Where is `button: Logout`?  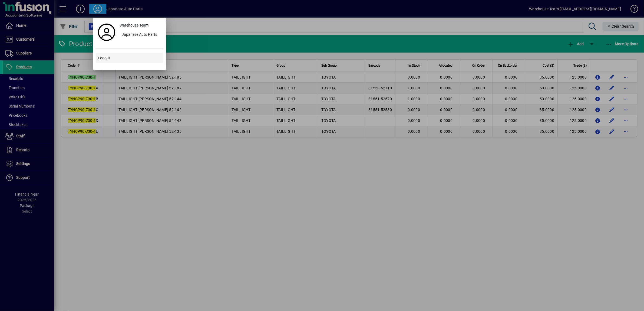
button: Logout is located at coordinates (130, 58).